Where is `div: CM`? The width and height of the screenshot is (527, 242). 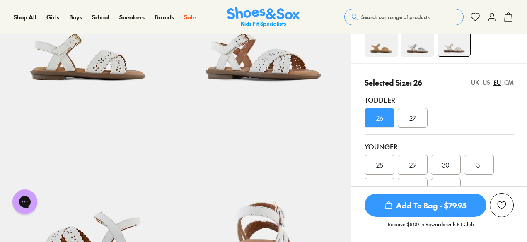 div: CM is located at coordinates (508, 82).